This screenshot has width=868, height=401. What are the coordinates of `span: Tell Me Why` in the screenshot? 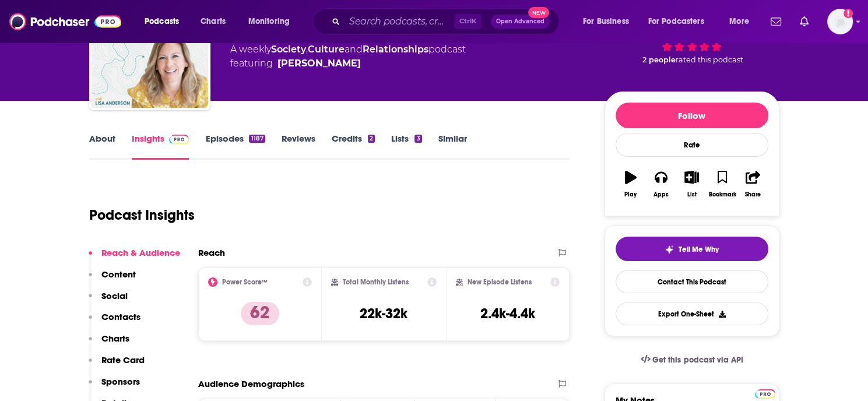 It's located at (698, 249).